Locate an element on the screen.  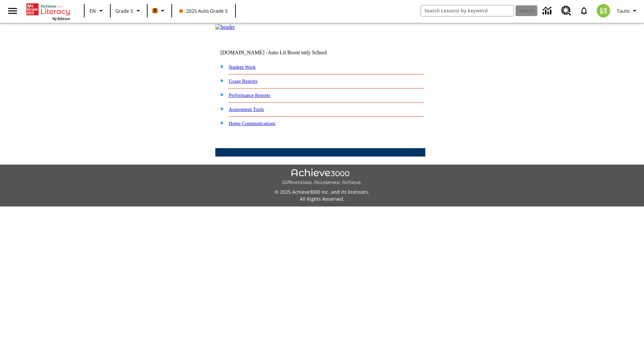
span: B is located at coordinates (155, 10).